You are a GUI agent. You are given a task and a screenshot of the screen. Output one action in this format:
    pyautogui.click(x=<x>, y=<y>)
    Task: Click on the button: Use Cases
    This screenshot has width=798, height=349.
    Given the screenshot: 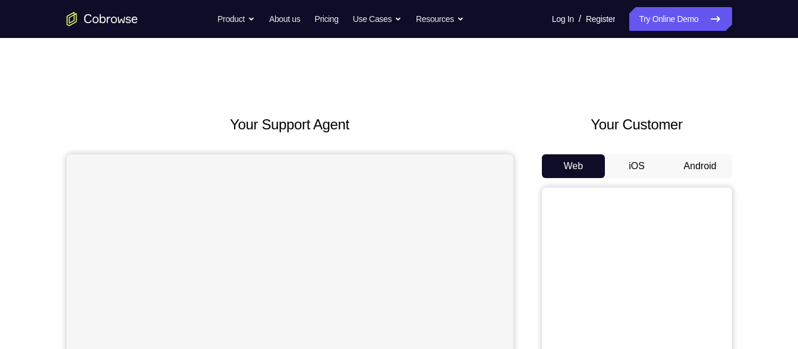 What is the action you would take?
    pyautogui.click(x=377, y=19)
    